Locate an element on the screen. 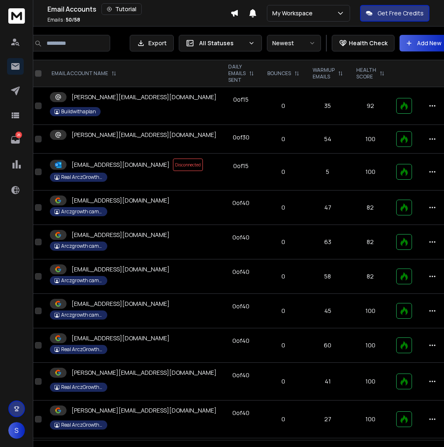 This screenshot has width=444, height=447. button: Export is located at coordinates (152, 43).